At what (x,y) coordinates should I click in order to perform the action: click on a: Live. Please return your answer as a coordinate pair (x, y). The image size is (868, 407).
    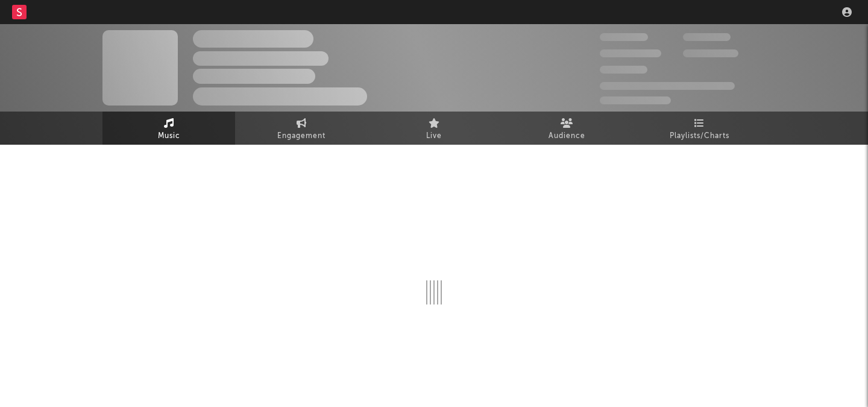
    Looking at the image, I should click on (434, 128).